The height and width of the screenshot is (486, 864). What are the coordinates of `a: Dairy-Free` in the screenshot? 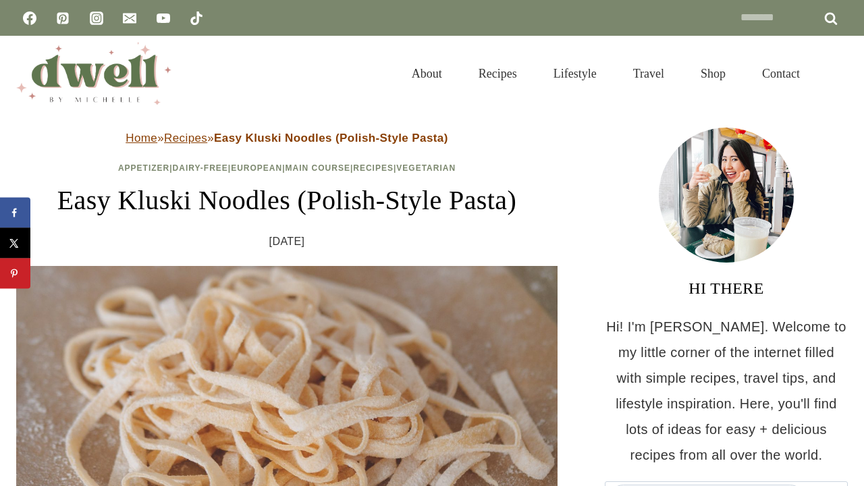 It's located at (200, 168).